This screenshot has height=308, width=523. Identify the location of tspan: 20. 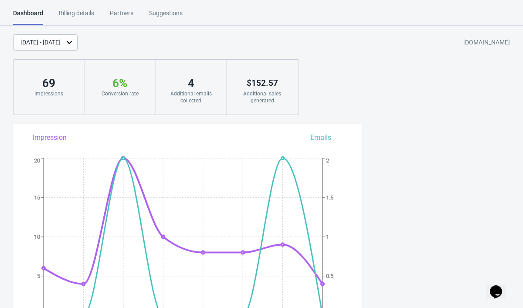
(37, 160).